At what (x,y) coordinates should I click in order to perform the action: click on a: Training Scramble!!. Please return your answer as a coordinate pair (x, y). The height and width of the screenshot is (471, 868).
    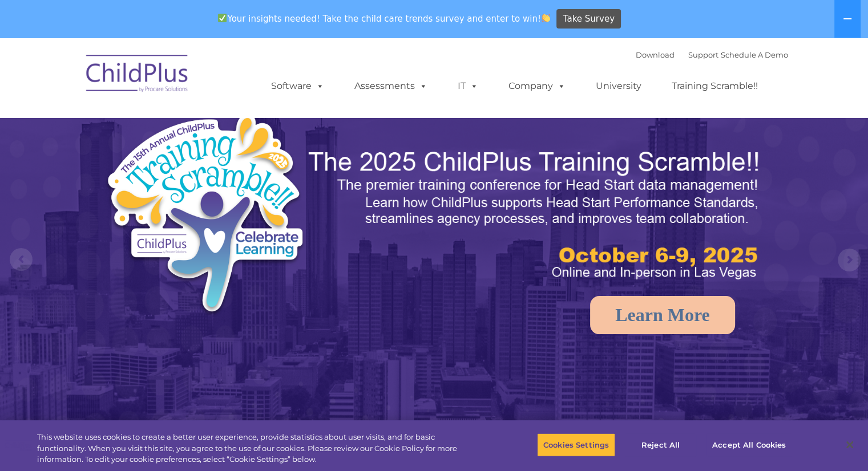
    Looking at the image, I should click on (715, 86).